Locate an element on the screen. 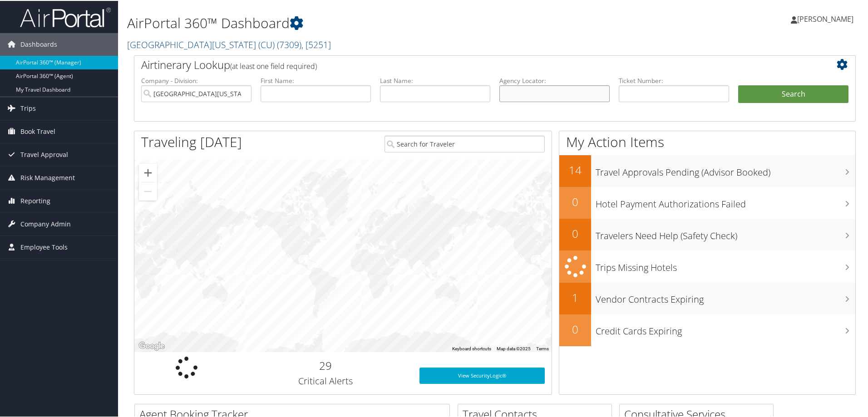 The width and height of the screenshot is (868, 417). span: Dashboards is located at coordinates (39, 44).